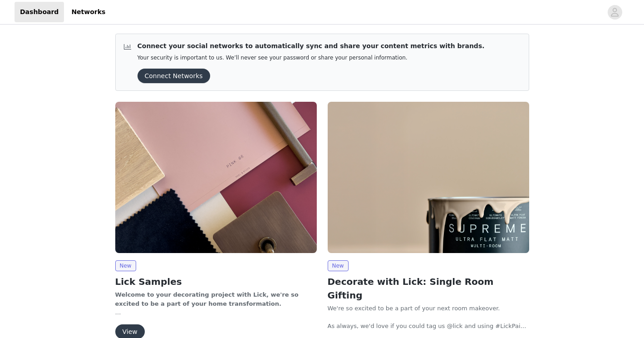  What do you see at coordinates (130, 332) in the screenshot?
I see `a: View` at bounding box center [130, 332].